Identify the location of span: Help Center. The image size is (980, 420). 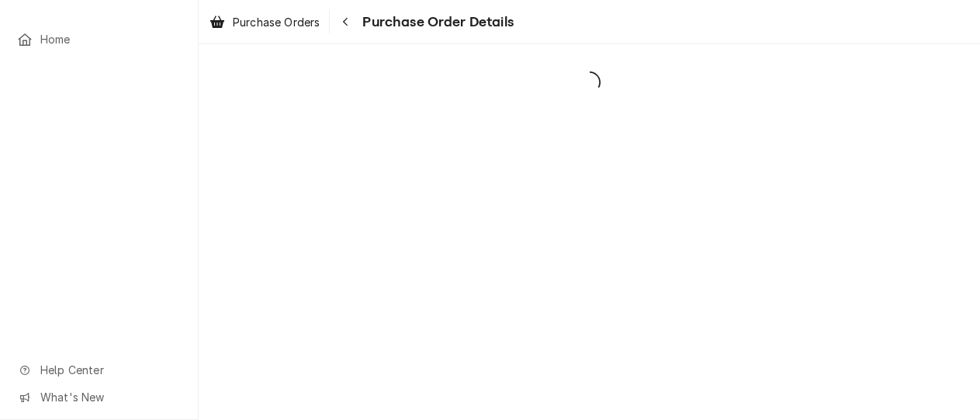
(110, 369).